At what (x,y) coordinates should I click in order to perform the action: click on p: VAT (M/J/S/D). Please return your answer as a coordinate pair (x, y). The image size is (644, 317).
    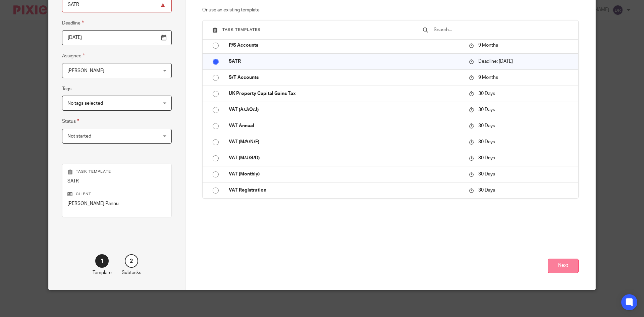
    Looking at the image, I should click on (346, 158).